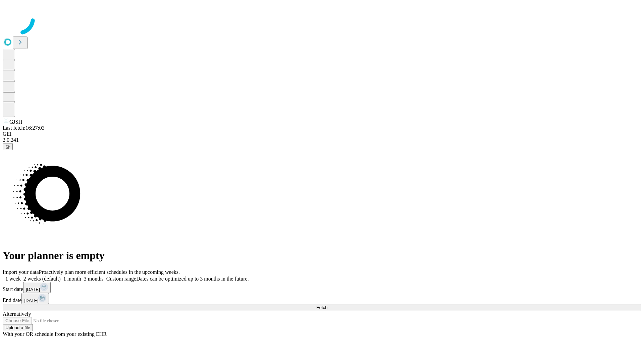 Image resolution: width=644 pixels, height=362 pixels. Describe the element at coordinates (42, 278) in the screenshot. I see `span: 2 weeks (default)` at that location.